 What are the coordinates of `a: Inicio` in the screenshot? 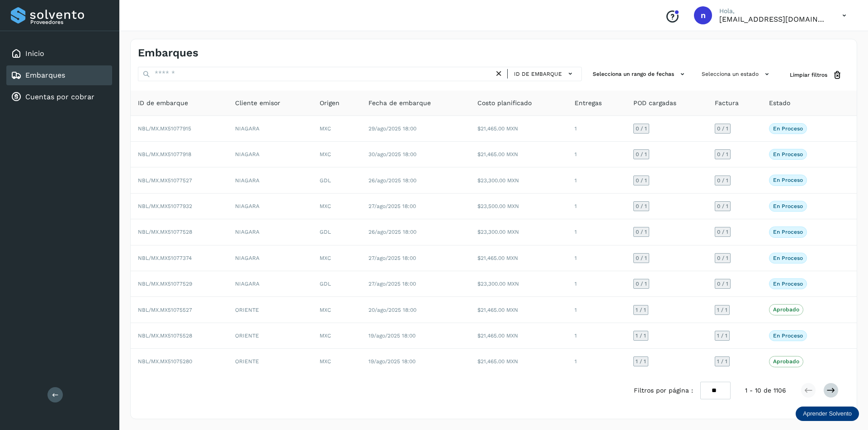 It's located at (35, 53).